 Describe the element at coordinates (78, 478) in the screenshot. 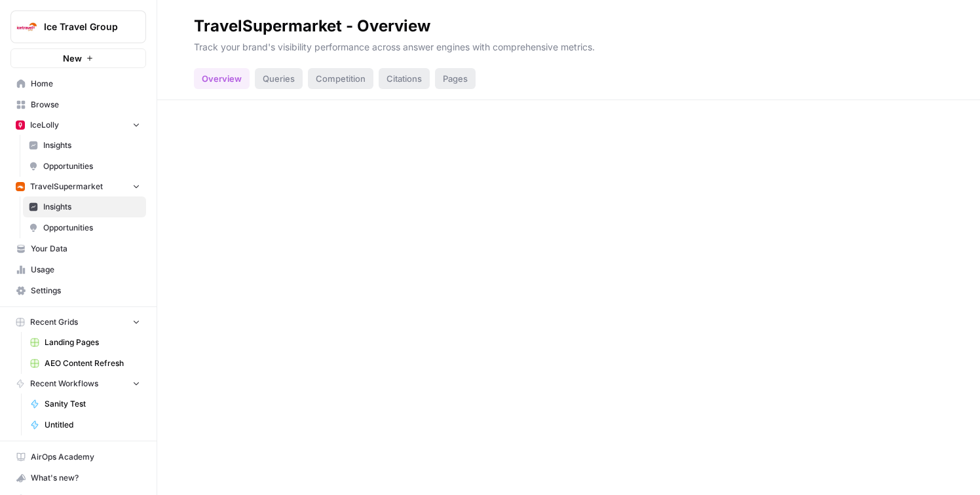

I see `button: What's new?` at that location.